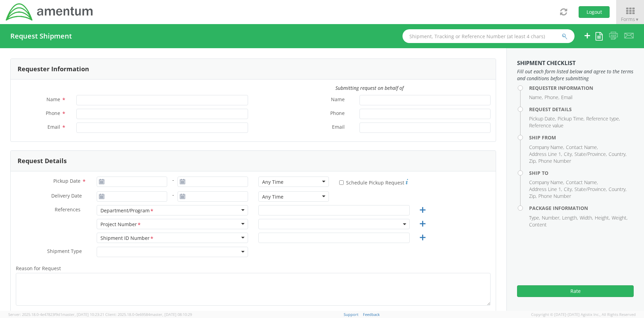 This screenshot has width=644, height=318. What do you see at coordinates (489, 36) in the screenshot?
I see `input: Shipment, Tracking or Reference Number (at least 4 chars)` at bounding box center [489, 36].